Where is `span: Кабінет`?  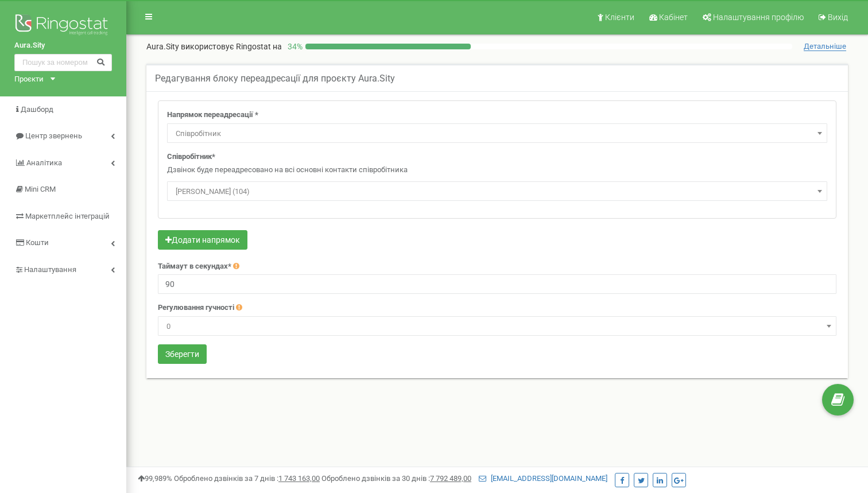 span: Кабінет is located at coordinates (673, 17).